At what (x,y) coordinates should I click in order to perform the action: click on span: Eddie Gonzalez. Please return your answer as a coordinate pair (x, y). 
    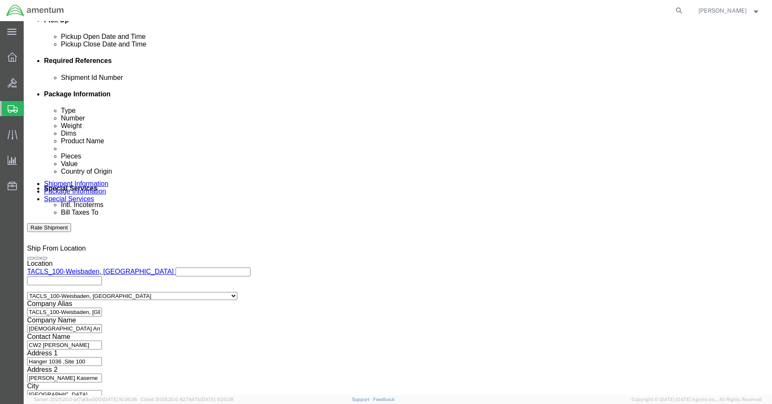
    Looking at the image, I should click on (723, 11).